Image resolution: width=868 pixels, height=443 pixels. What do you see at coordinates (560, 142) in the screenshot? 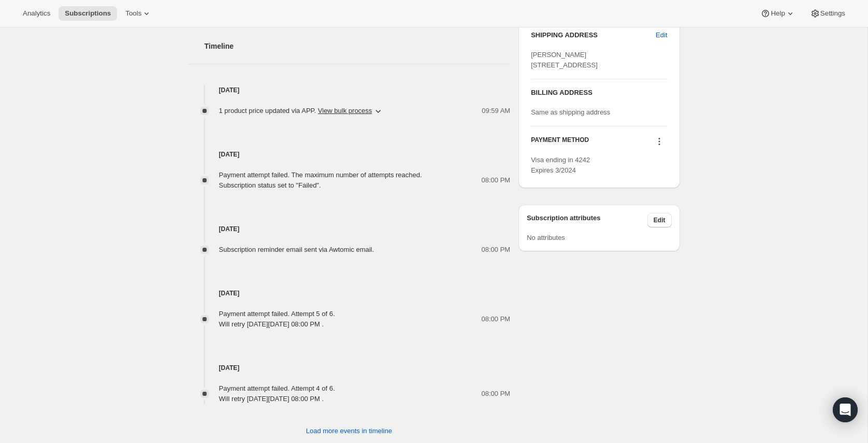
I see `h3: PAYMENT METHOD` at bounding box center [560, 142].